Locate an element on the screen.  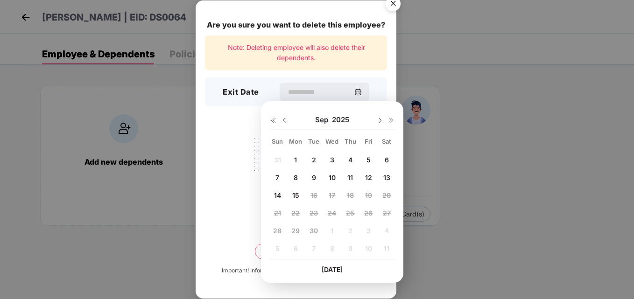
span: 9 is located at coordinates (314, 178).